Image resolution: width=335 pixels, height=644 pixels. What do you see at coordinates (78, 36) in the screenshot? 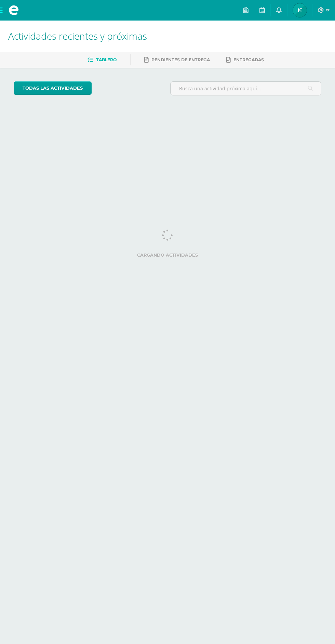
I see `span: Actividades recientes y próximas` at bounding box center [78, 36].